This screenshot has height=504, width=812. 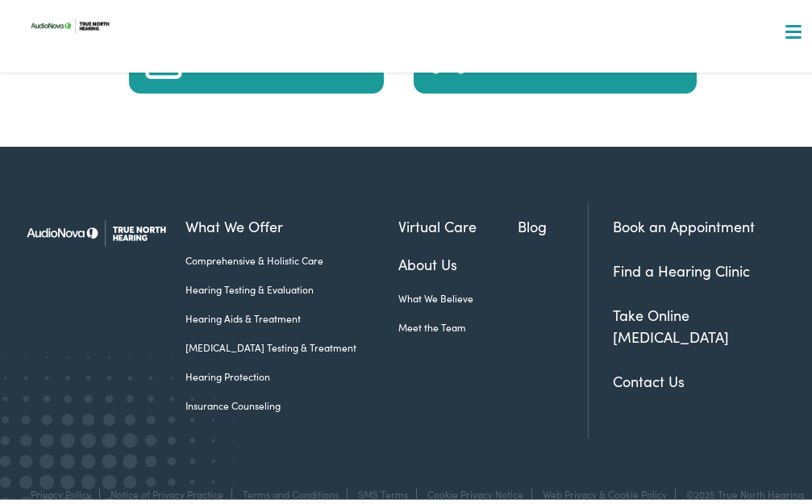 I want to click on a: About Us, so click(x=458, y=260).